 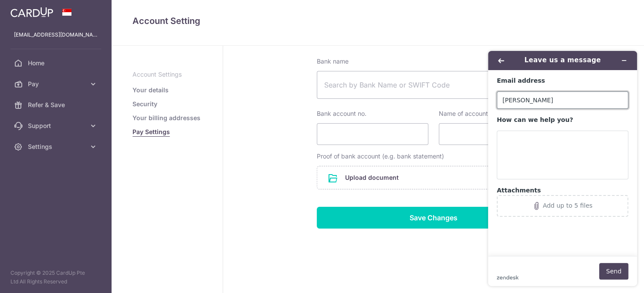 I want to click on span: Support, so click(x=57, y=126).